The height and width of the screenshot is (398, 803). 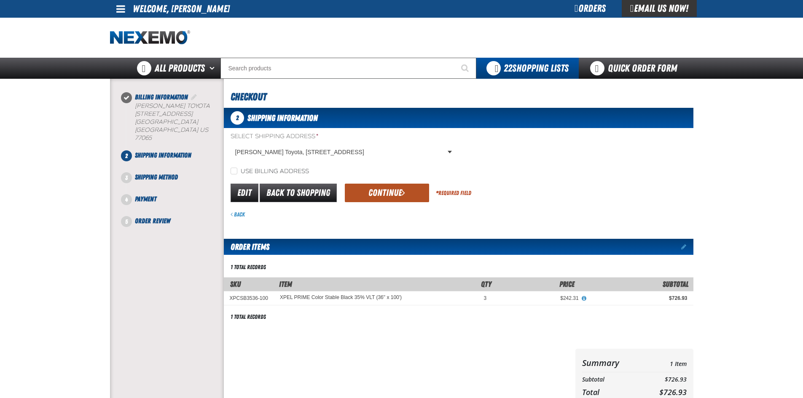 What do you see at coordinates (340, 298) in the screenshot?
I see `XPEL PRIME Color Stable Black 35% VLT (36" x 100')` at bounding box center [340, 298].